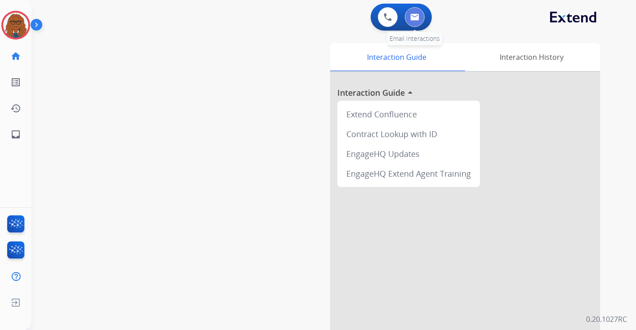  Describe the element at coordinates (408, 174) in the screenshot. I see `div: EngageHQ Extend Agent Training` at that location.